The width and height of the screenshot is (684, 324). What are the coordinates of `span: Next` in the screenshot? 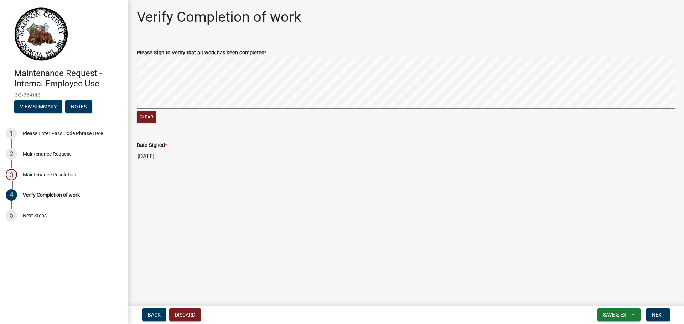 It's located at (658, 315).